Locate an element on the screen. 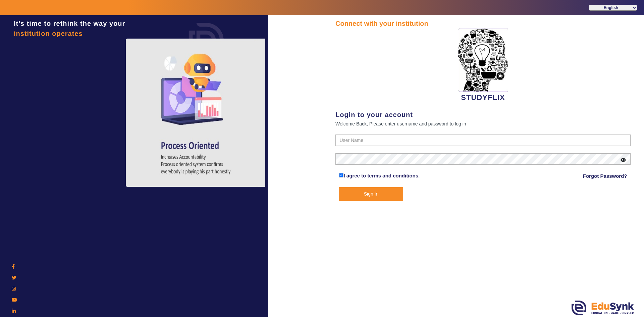  a: I agree to terms and conditions. is located at coordinates (381, 176).